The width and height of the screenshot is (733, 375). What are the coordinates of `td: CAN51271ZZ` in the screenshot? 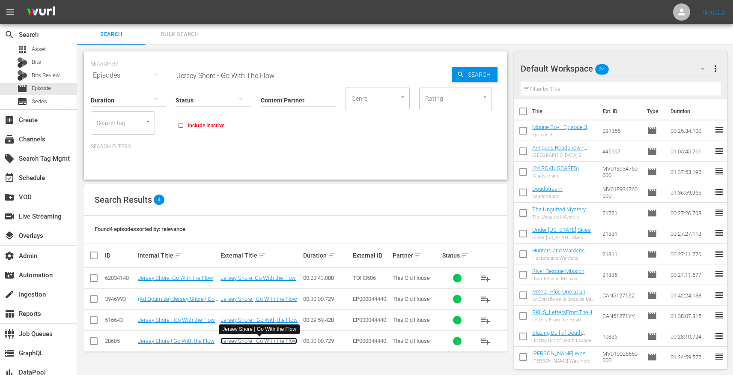 It's located at (622, 295).